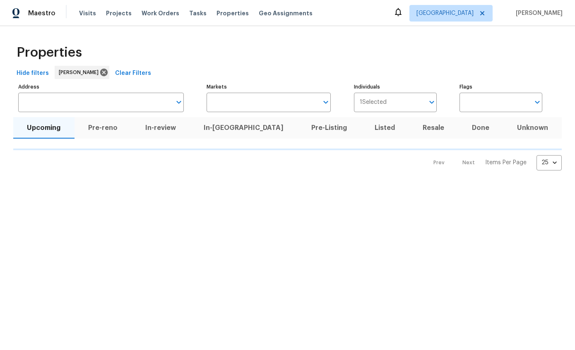 The width and height of the screenshot is (575, 350). Describe the element at coordinates (198, 13) in the screenshot. I see `span: Tasks` at that location.